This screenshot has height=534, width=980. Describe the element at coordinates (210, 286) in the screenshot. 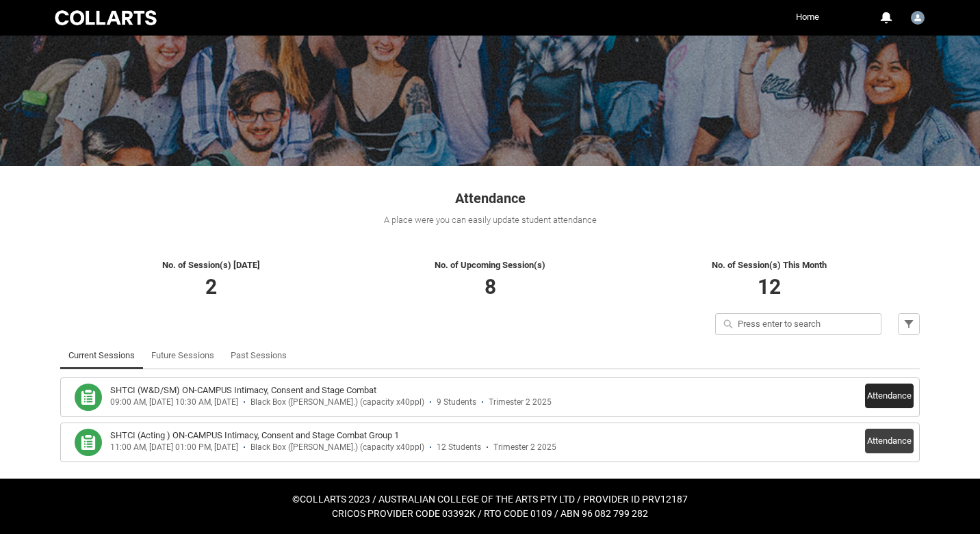

I see `span: 2` at that location.